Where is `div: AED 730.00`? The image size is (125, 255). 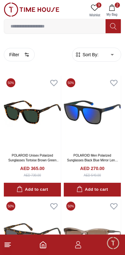 div: AED 730.00 is located at coordinates (33, 175).